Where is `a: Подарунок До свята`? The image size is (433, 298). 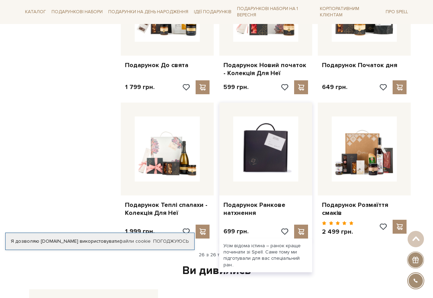 a: Подарунок До свята is located at coordinates (167, 65).